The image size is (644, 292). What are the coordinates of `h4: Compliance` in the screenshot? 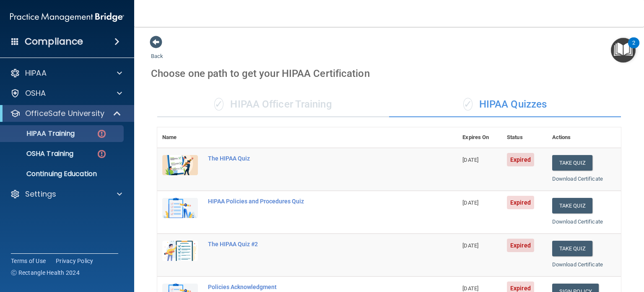 It's located at (54, 42).